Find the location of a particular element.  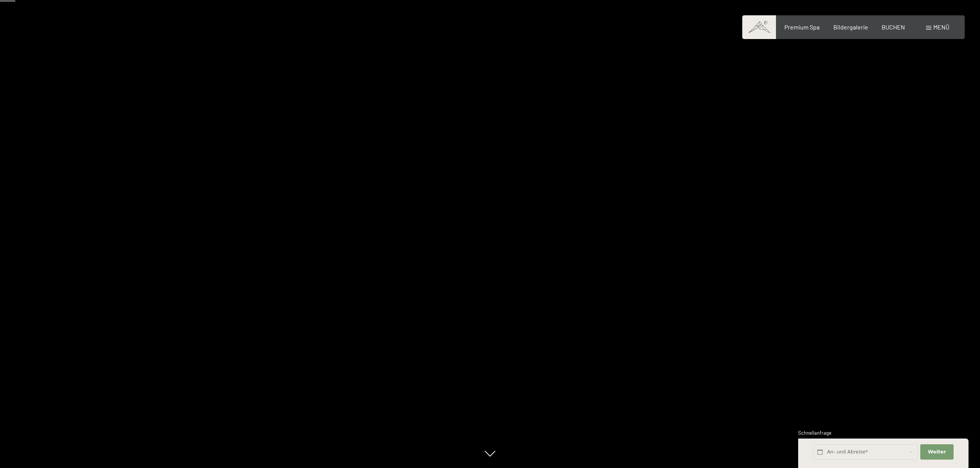

button: Weiter is located at coordinates (937, 452).